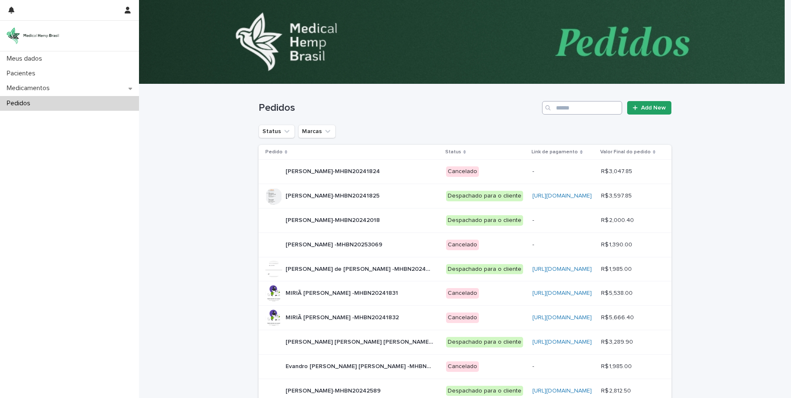  What do you see at coordinates (334, 390) in the screenshot?
I see `p: GABRIEL BOTELHO DA SILVA-MHBN20242589` at bounding box center [334, 390].